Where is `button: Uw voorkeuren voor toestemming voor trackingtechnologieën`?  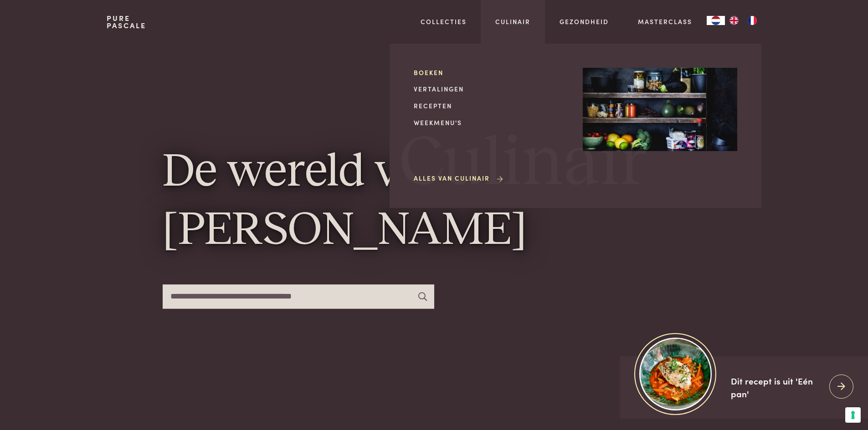
button: Uw voorkeuren voor toestemming voor trackingtechnologieën is located at coordinates (853, 416).